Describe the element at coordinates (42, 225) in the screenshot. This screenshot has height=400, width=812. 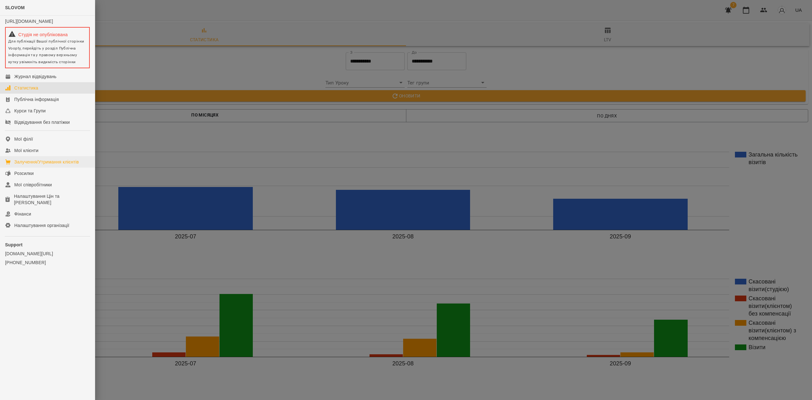
I see `div: Налаштування організації` at that location.